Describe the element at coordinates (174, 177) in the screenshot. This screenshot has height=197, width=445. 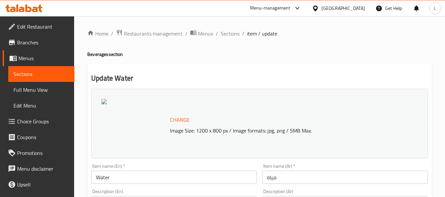
I see `input: Enter name En` at that location.